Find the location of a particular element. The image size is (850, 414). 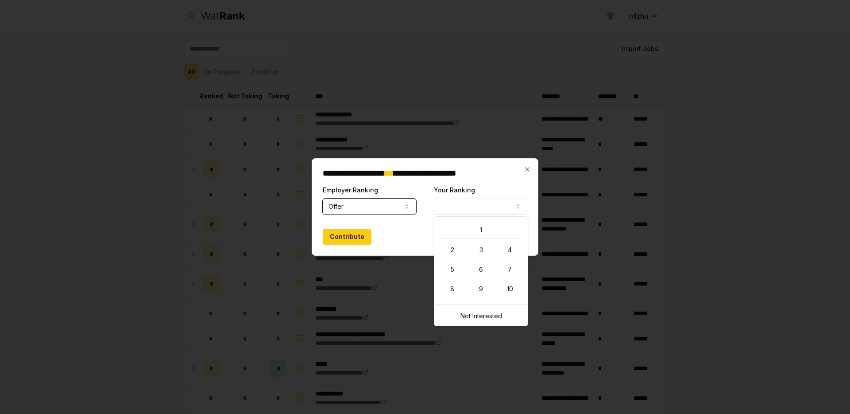

span: 10 is located at coordinates (510, 289).